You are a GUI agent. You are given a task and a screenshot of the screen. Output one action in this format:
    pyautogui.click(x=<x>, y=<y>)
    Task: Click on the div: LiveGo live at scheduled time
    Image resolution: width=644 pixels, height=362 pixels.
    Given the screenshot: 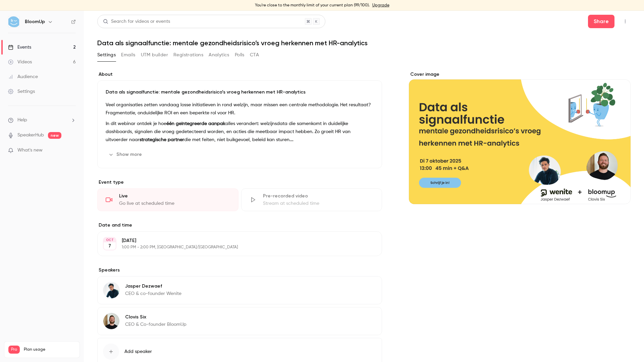 What is the action you would take?
    pyautogui.click(x=168, y=200)
    